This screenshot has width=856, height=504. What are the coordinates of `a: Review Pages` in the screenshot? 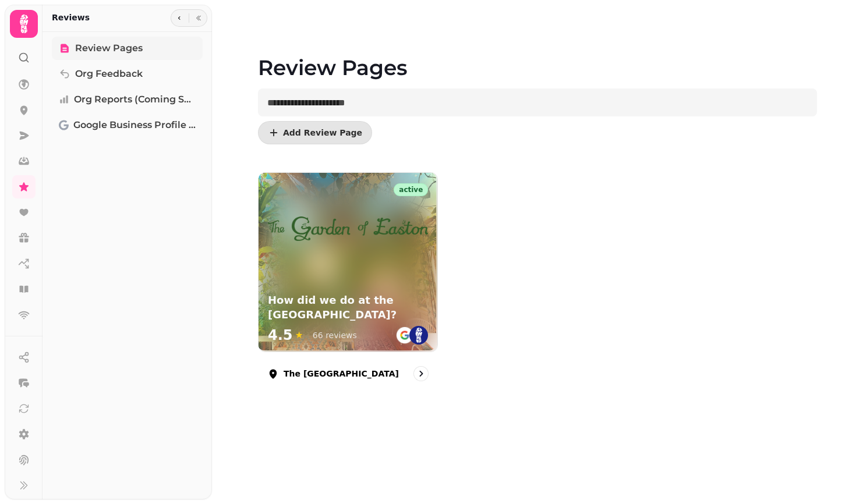 It's located at (127, 48).